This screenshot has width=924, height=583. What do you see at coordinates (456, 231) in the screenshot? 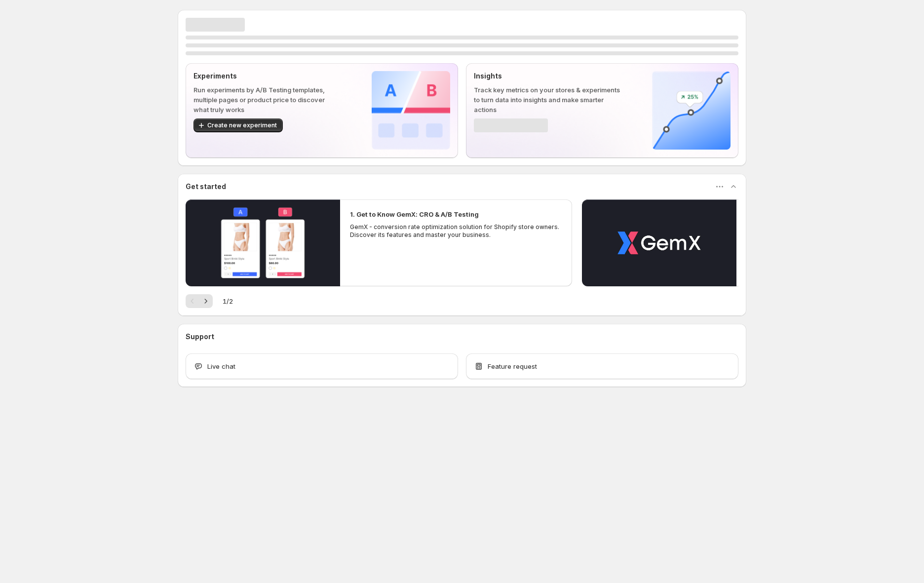
I see `p: GemX - conversion rate optimization solution for Shopify store owners. Discover its features and ...` at bounding box center [456, 231].